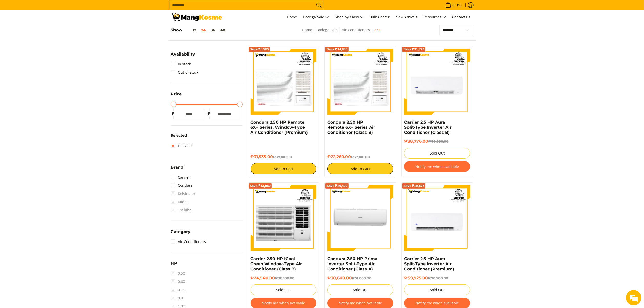 This screenshot has height=308, width=644. What do you see at coordinates (427, 127) in the screenshot?
I see `a: Carrier 2.5 HP Aura Split-Type Inverter Air Conditioner (Class B)` at bounding box center [427, 127].